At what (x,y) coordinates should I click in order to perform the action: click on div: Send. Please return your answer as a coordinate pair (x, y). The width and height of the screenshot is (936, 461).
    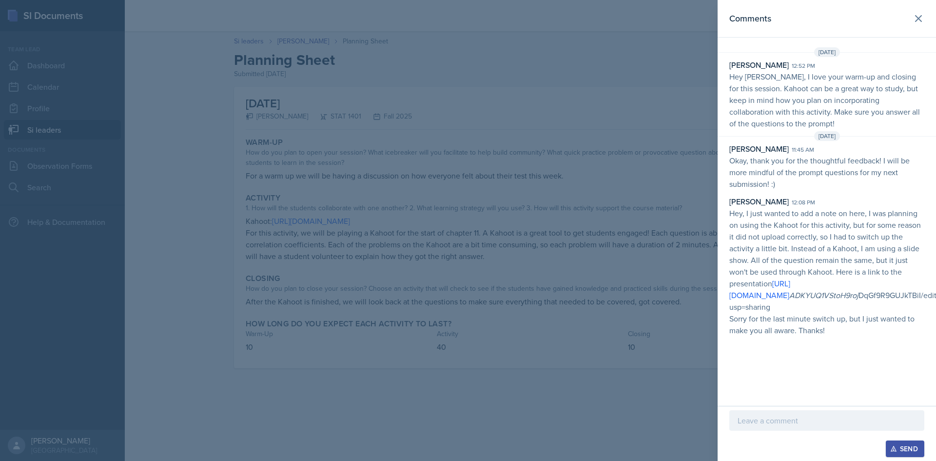
    Looking at the image, I should click on (905, 448).